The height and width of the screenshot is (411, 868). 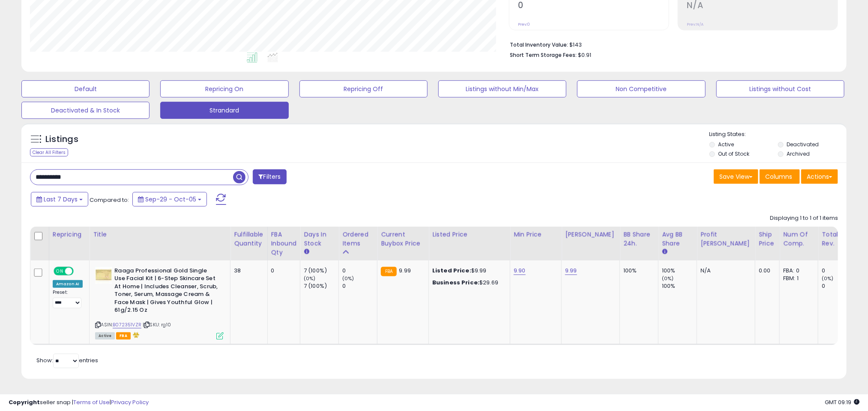 What do you see at coordinates (78, 402) in the screenshot?
I see `div: seller snap | |` at bounding box center [78, 402].